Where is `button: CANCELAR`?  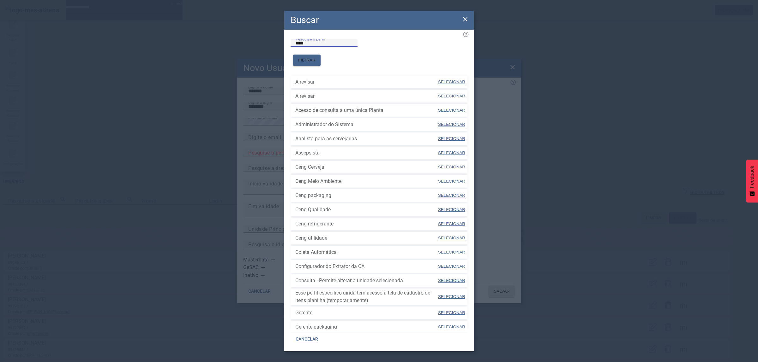
button: CANCELAR is located at coordinates (306, 340).